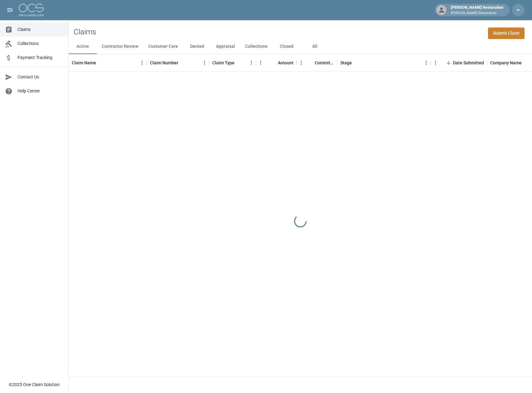  What do you see at coordinates (197, 47) in the screenshot?
I see `button: Denied` at bounding box center [197, 47].